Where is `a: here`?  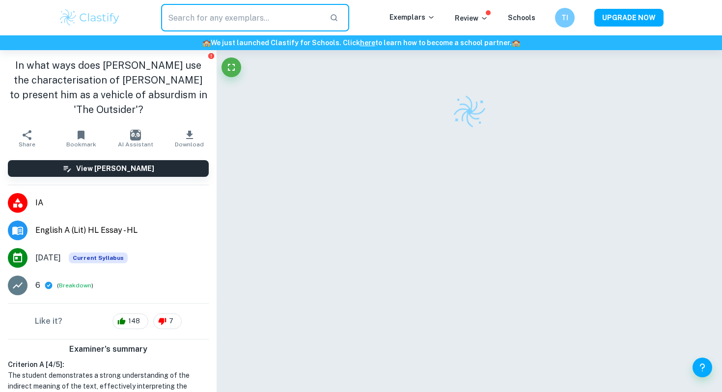 a: here is located at coordinates (367, 43).